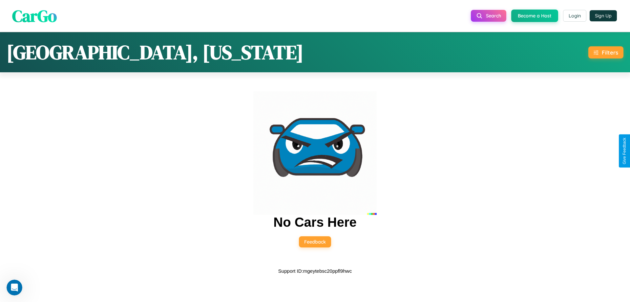 The image size is (630, 302). I want to click on button: Filters, so click(606, 52).